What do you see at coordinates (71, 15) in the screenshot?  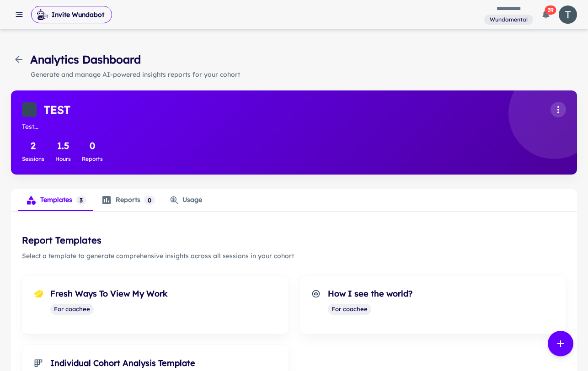 I see `span: Invite Wundabot to record a meeting` at bounding box center [71, 15].